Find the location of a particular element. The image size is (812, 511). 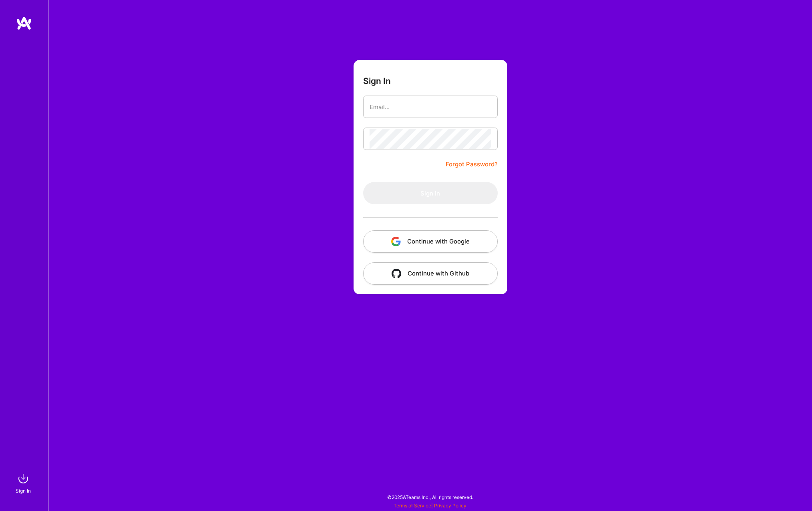

div: Sign In is located at coordinates (24, 490).